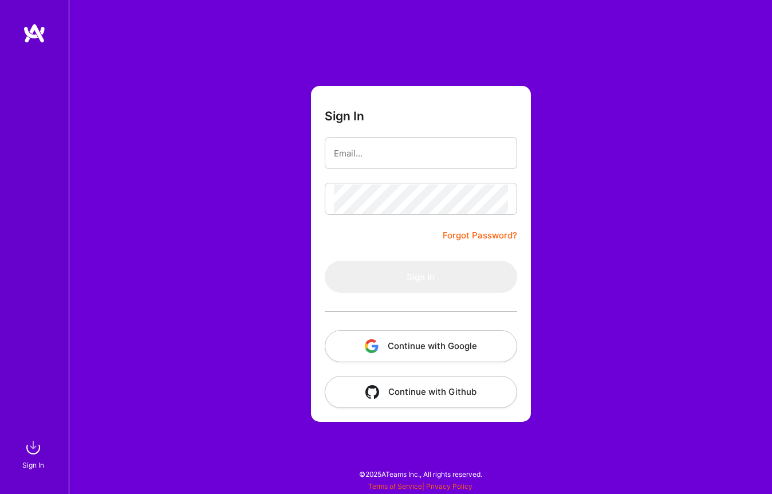  I want to click on a: Forgot Password?, so click(480, 235).